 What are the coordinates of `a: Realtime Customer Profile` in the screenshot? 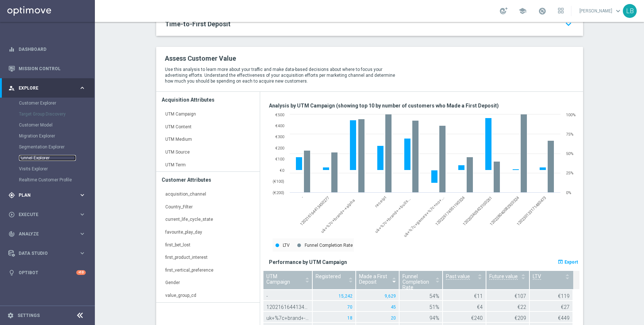 It's located at (47, 180).